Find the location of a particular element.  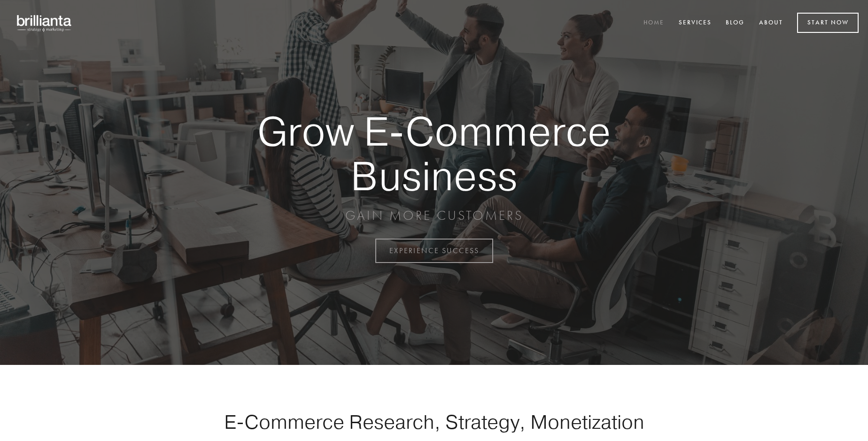

a: Blog is located at coordinates (735, 23).